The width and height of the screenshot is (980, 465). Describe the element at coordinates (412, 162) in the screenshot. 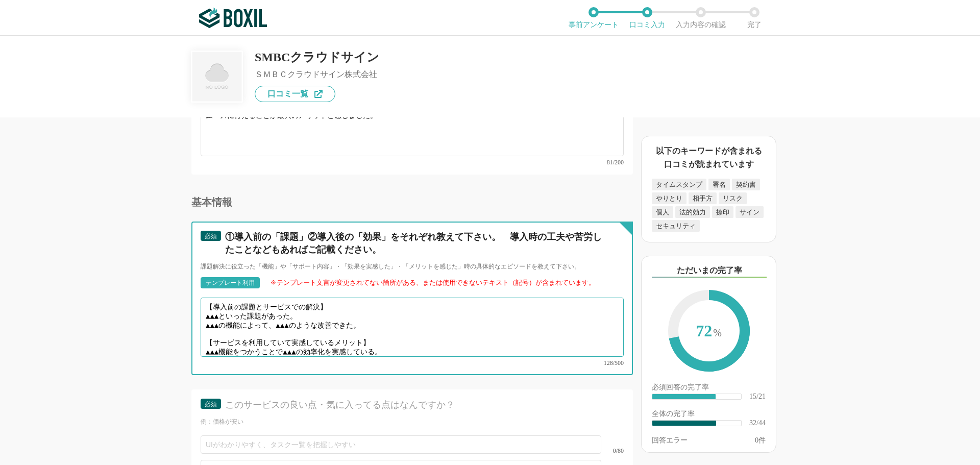

I see `div: 81/200` at that location.